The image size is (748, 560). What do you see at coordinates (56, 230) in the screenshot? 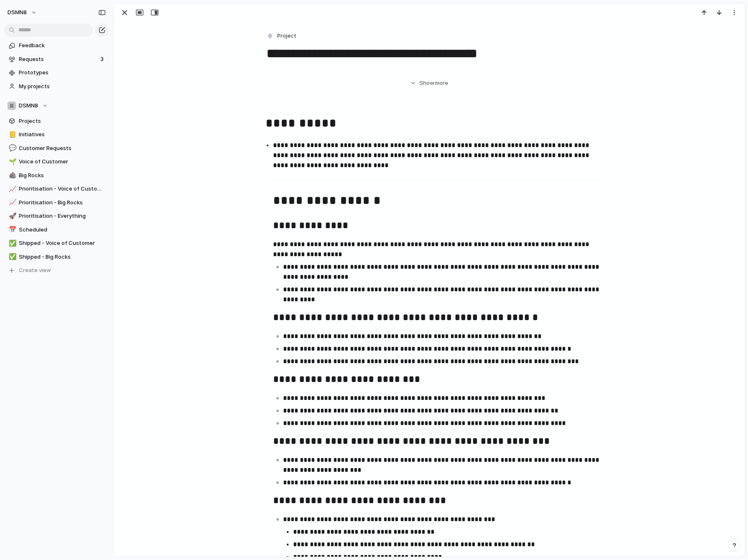
I see `a: 📅Scheduled` at bounding box center [56, 230].